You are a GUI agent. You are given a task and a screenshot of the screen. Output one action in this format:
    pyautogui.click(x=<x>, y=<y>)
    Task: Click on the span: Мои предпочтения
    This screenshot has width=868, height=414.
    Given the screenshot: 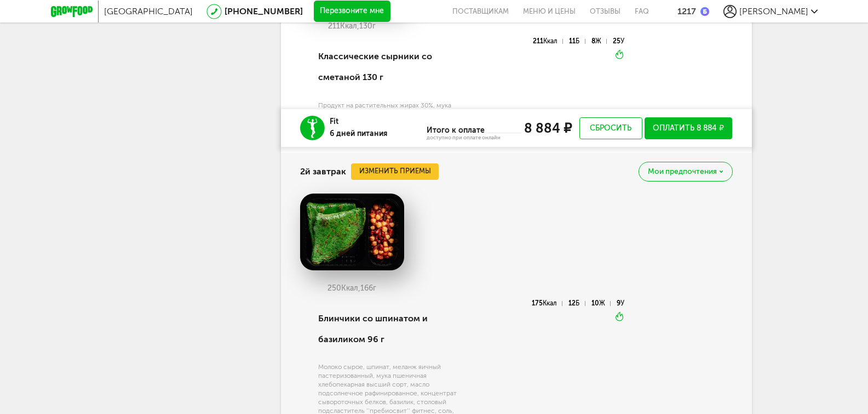 What is the action you would take?
    pyautogui.click(x=682, y=172)
    